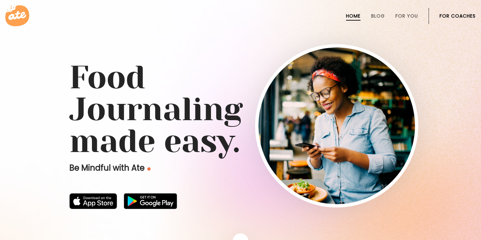 The height and width of the screenshot is (240, 481). I want to click on img: badge-download-apple.svg, so click(93, 201).